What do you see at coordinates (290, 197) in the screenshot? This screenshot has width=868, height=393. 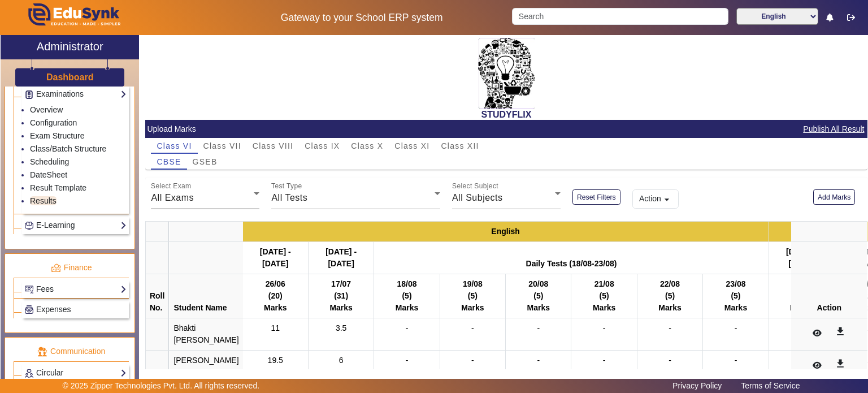 I see `span: All Tests` at bounding box center [290, 197].